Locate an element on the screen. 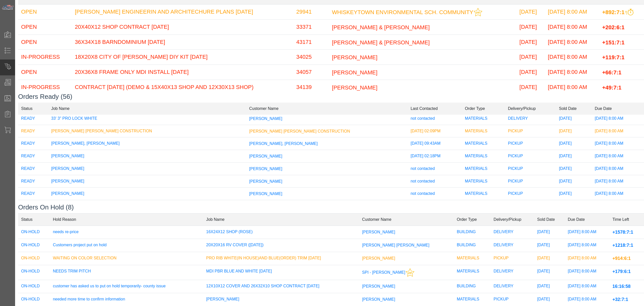 The height and width of the screenshot is (306, 644). span: +179:6:1 is located at coordinates (621, 271).